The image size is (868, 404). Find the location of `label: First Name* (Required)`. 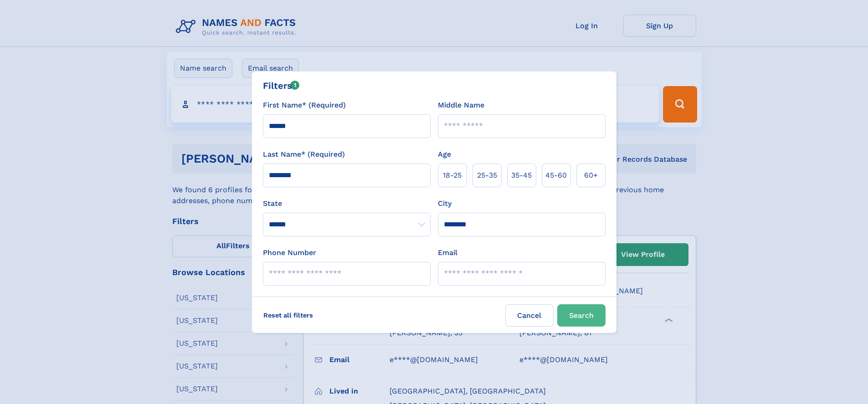

label: First Name* (Required) is located at coordinates (304, 105).